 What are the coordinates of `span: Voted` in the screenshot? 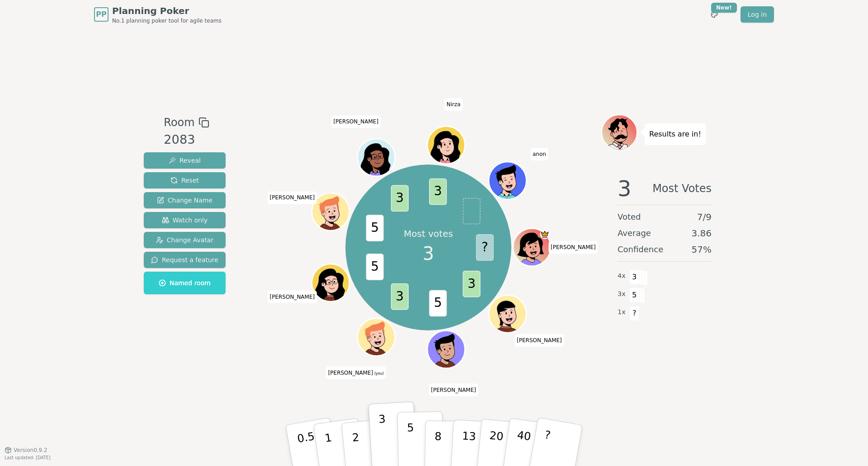 It's located at (629, 217).